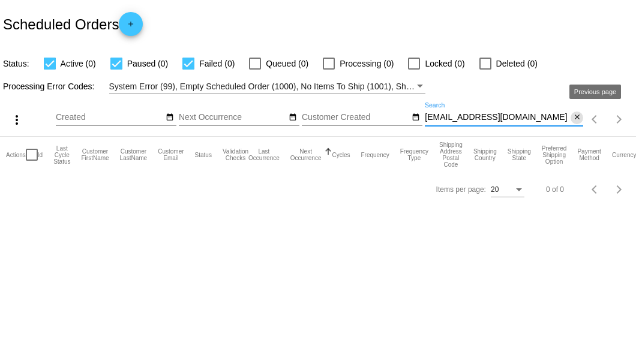 This screenshot has width=636, height=364. Describe the element at coordinates (375, 155) in the screenshot. I see `button: Change sorting for Frequency` at that location.